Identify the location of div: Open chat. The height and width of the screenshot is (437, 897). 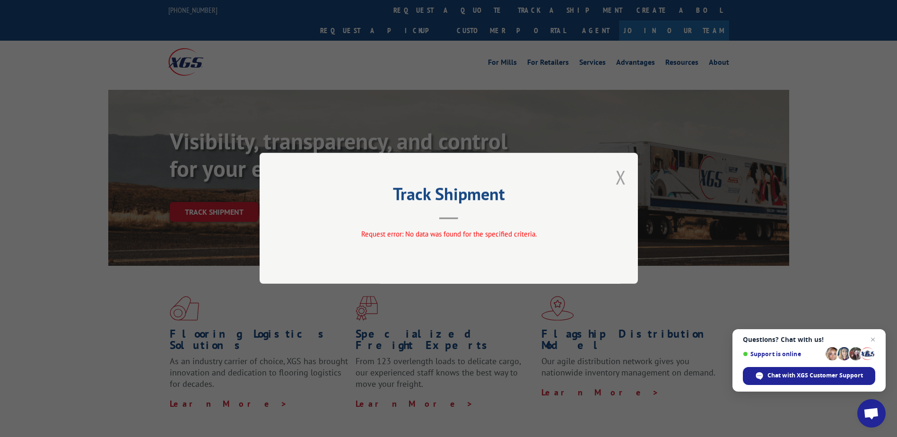
(871, 413).